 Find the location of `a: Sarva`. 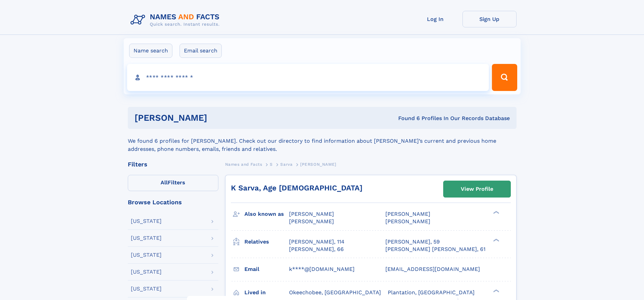

a: Sarva is located at coordinates (286, 164).